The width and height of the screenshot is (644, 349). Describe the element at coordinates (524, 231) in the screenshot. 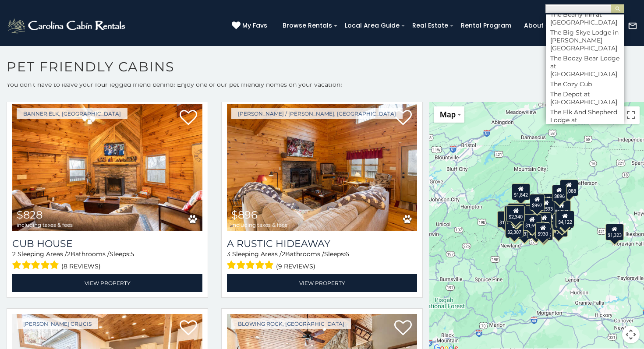

I see `div: $1,330` at that location.